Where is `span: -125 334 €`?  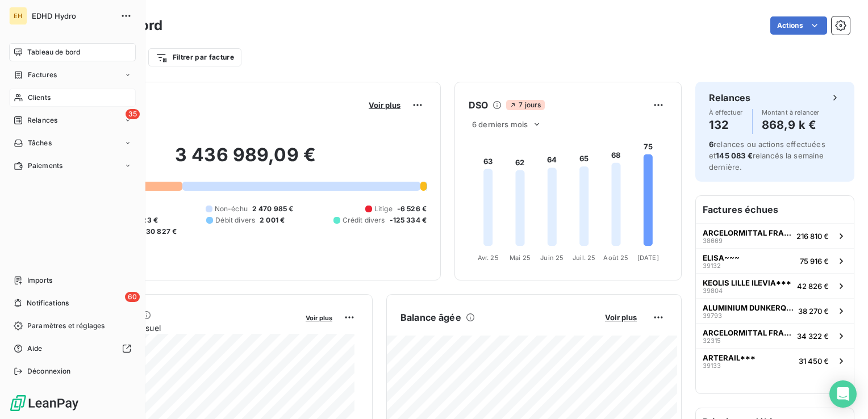 span: -125 334 € is located at coordinates (408, 220).